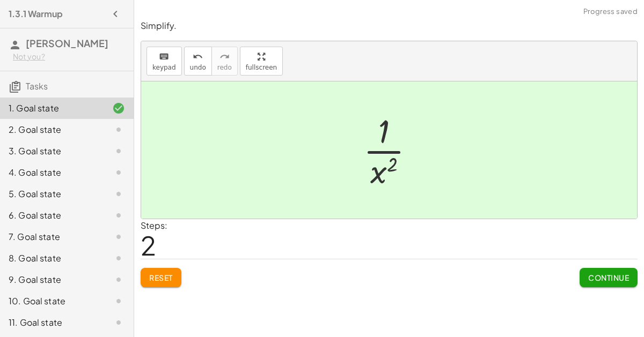 This screenshot has width=644, height=337. What do you see at coordinates (51, 280) in the screenshot?
I see `div: 9. Goal state` at bounding box center [51, 280].